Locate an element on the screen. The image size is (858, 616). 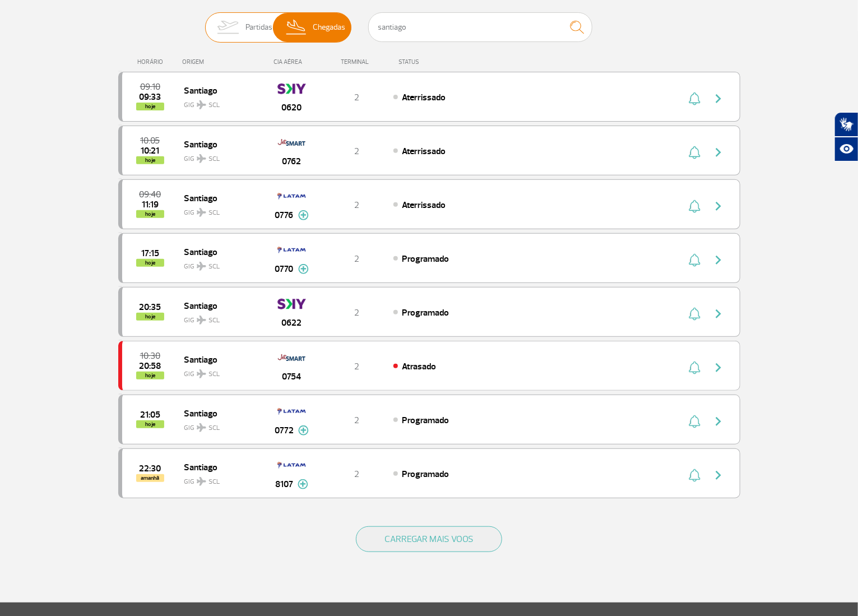
span: 2025-08-26 20:35:00 is located at coordinates (149, 307).